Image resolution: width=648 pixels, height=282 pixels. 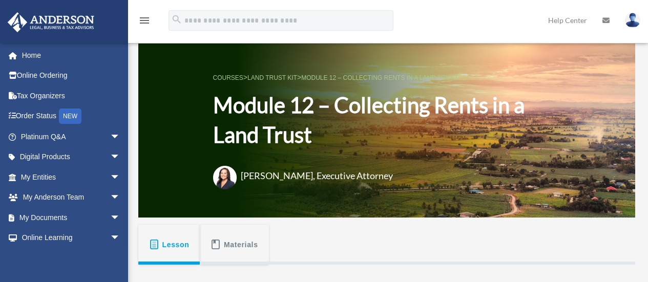 What do you see at coordinates (71, 76) in the screenshot?
I see `a: Online Ordering` at bounding box center [71, 76].